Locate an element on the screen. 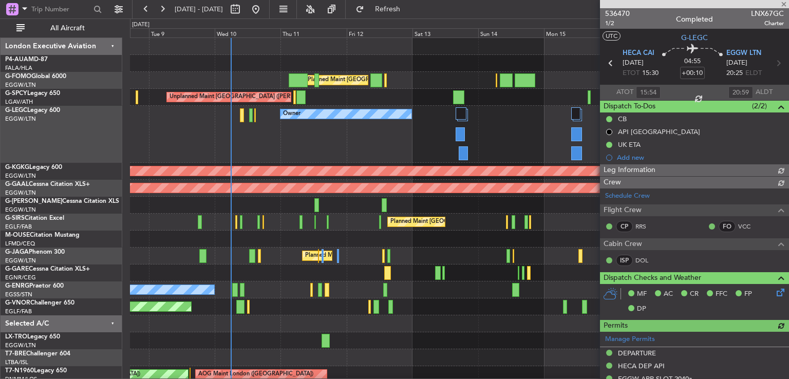 This screenshot has height=379, width=789. span: Refresh is located at coordinates (388, 9).